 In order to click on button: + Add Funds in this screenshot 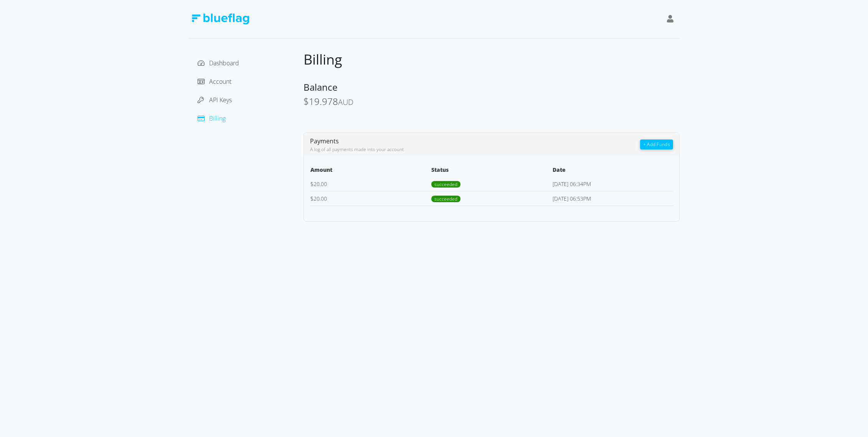, I will do `click(657, 145)`.